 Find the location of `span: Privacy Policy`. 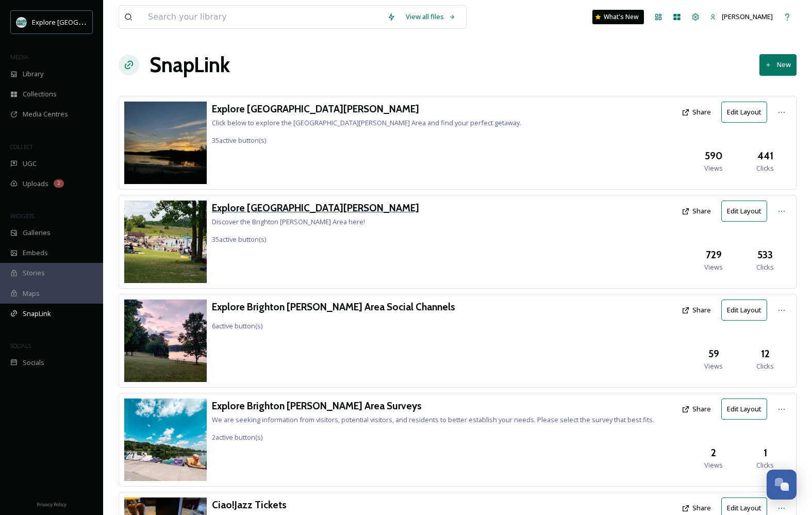

span: Privacy Policy is located at coordinates (51, 504).